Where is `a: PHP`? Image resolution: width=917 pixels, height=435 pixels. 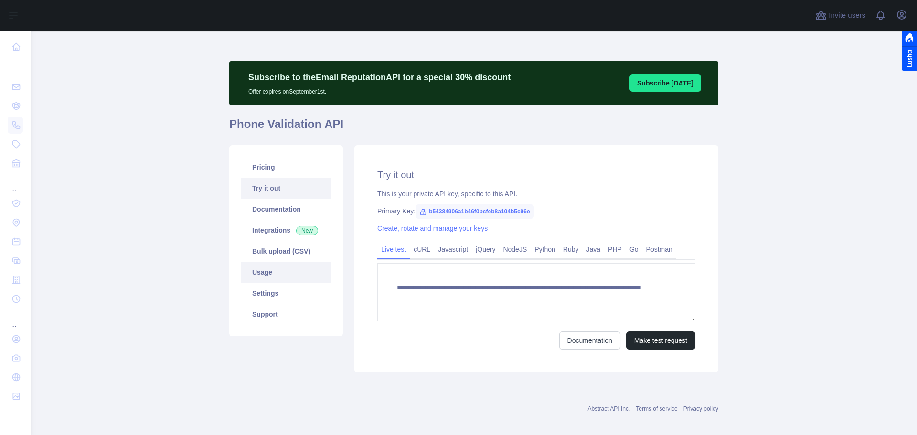
a: PHP is located at coordinates (615, 249).